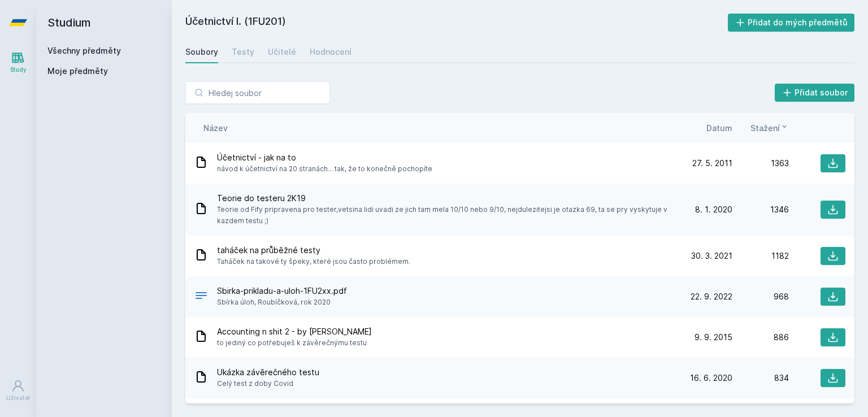 The height and width of the screenshot is (417, 868). I want to click on span: Teorie od Fify pripravena pro tester,vetsina lidi uvadi ze jich tam mela 10/10 nebo 9/10, nejdule..., so click(444, 215).